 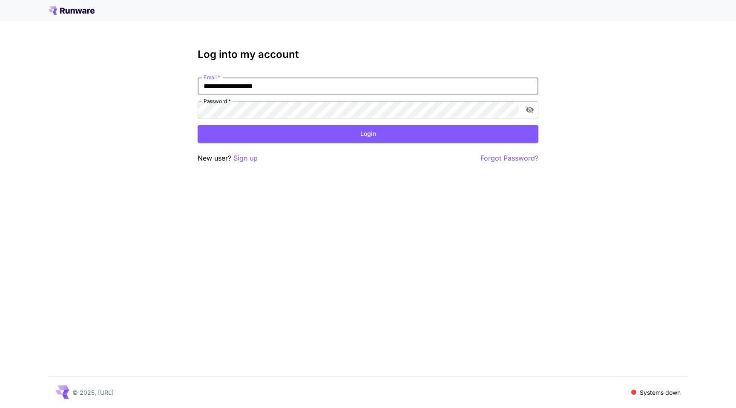 What do you see at coordinates (245, 158) in the screenshot?
I see `p: Sign up` at bounding box center [245, 158].